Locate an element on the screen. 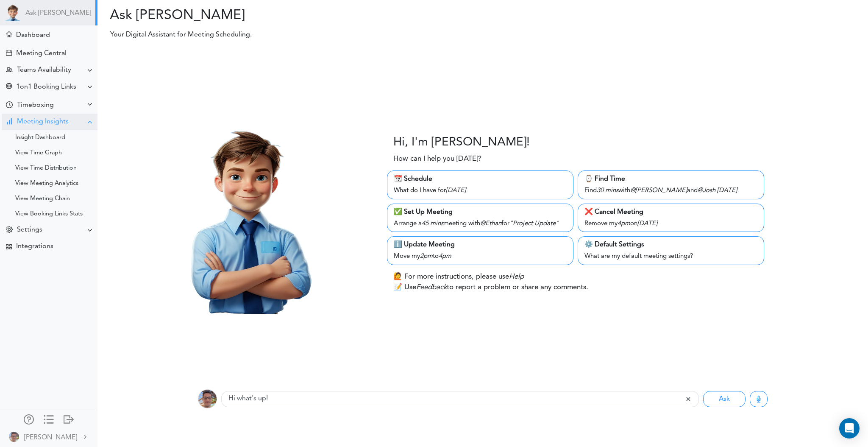  div: Dashboard is located at coordinates (33, 35).